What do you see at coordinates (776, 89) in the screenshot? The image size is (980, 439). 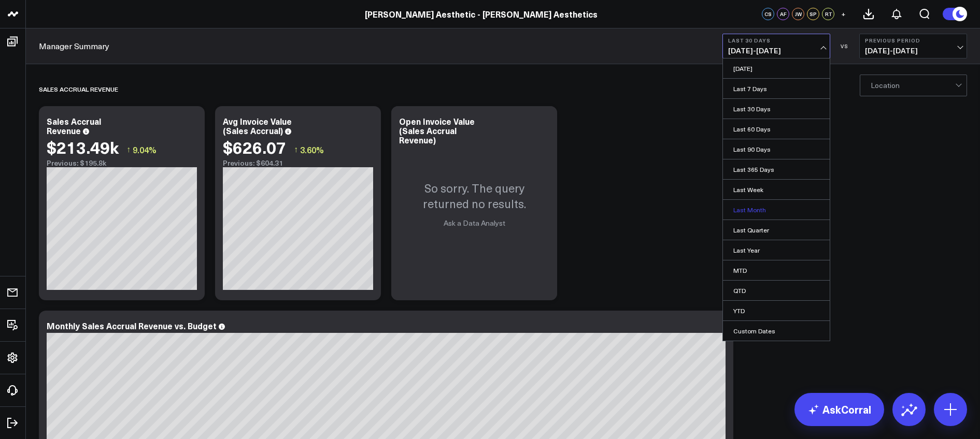 I see `a: Last 7 Days` at bounding box center [776, 89].